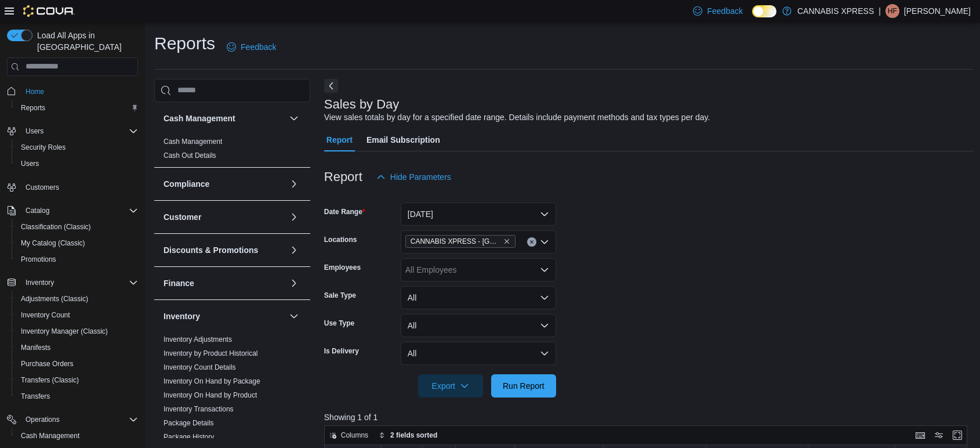 Image resolution: width=980 pixels, height=448 pixels. I want to click on button: Adjustments (Classic), so click(77, 299).